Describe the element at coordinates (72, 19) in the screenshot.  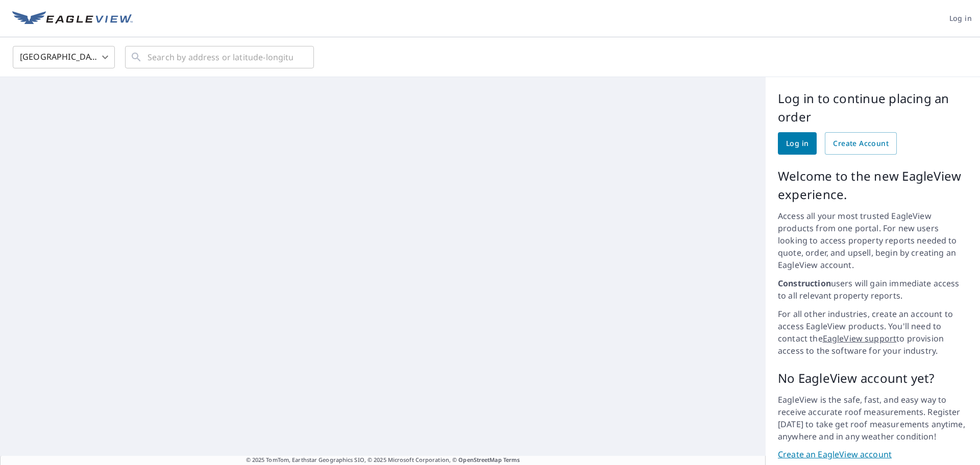
I see `img: EV Logo` at that location.